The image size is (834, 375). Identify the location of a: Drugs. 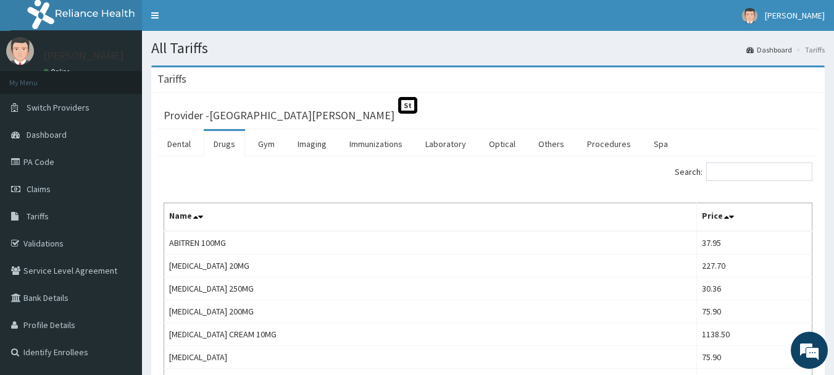
(224, 144).